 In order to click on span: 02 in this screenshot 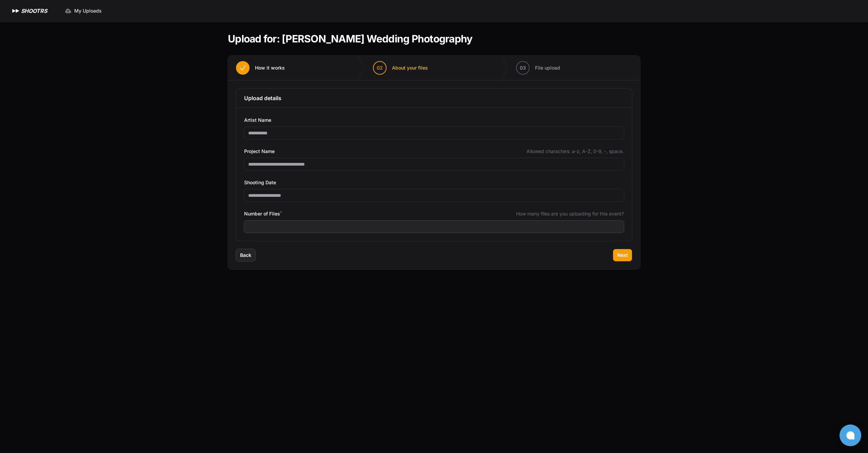, I will do `click(380, 67)`.